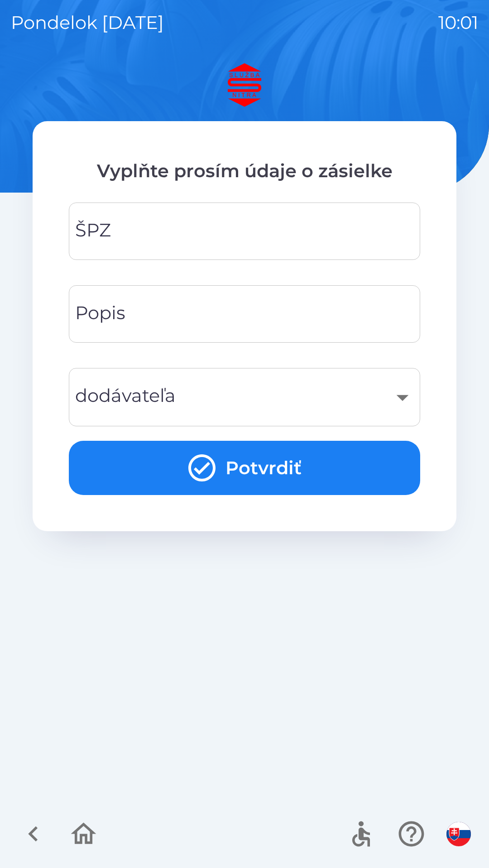  Describe the element at coordinates (458, 834) in the screenshot. I see `img: sk flag` at that location.